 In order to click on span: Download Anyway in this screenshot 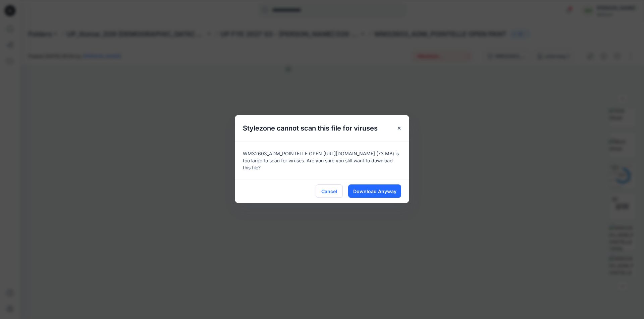, I will do `click(375, 192)`.